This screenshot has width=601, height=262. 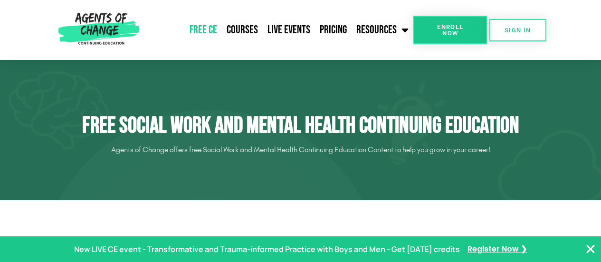 I want to click on span: Register Now ❯, so click(x=497, y=249).